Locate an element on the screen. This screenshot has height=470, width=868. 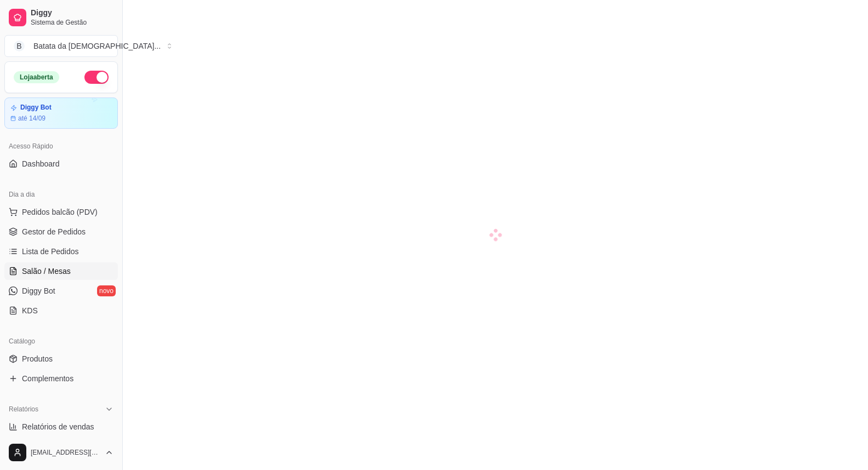
a: Salão / Mesas is located at coordinates (61, 272).